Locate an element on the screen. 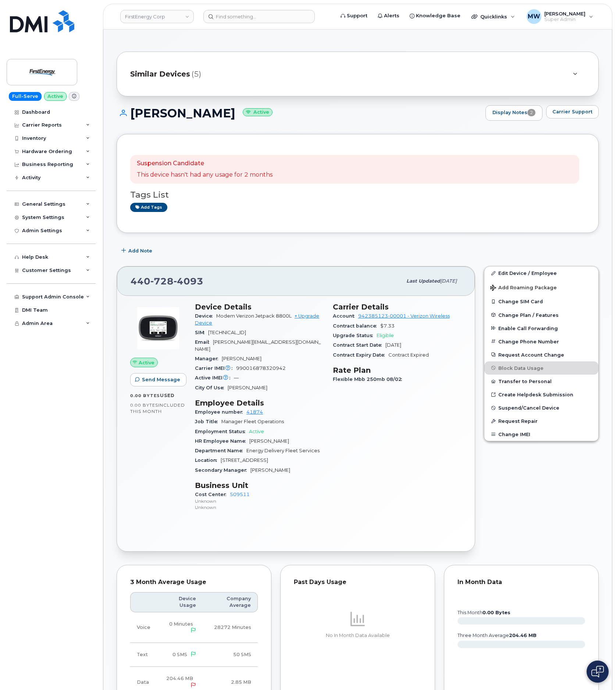  span: HR Employee Name is located at coordinates (222, 441).